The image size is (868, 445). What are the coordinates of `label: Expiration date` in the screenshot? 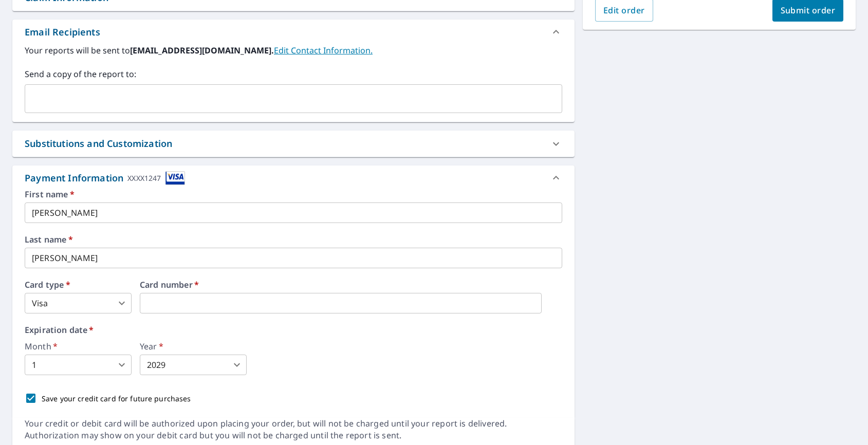 It's located at (294, 330).